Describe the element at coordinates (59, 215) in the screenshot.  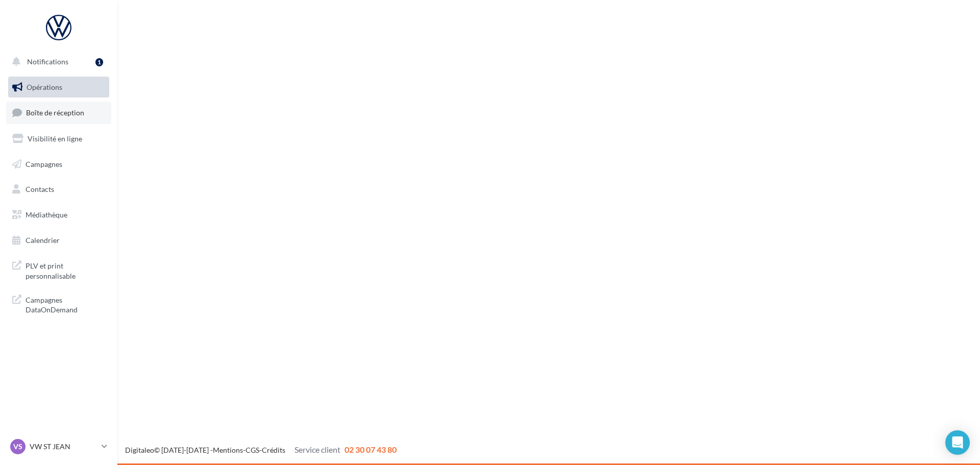
I see `a: Médiathèque` at that location.